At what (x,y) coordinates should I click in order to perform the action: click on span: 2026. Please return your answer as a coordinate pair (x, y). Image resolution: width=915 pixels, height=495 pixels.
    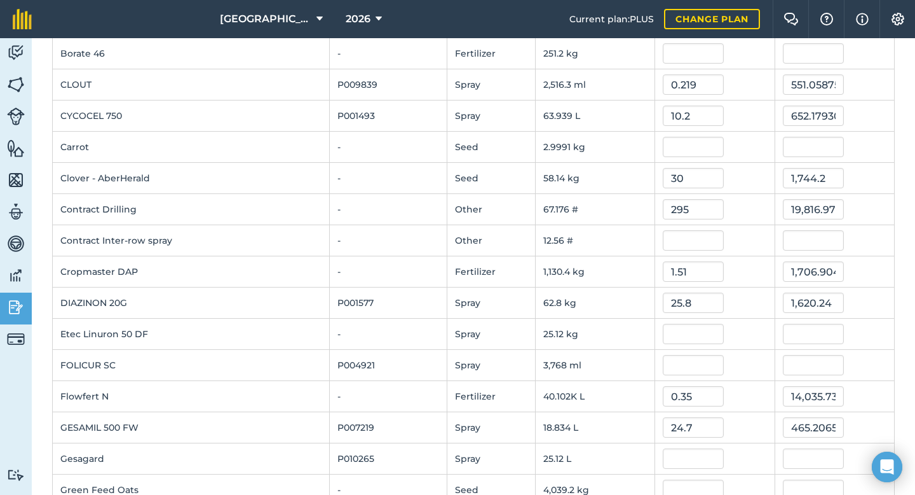
    Looking at the image, I should click on (358, 19).